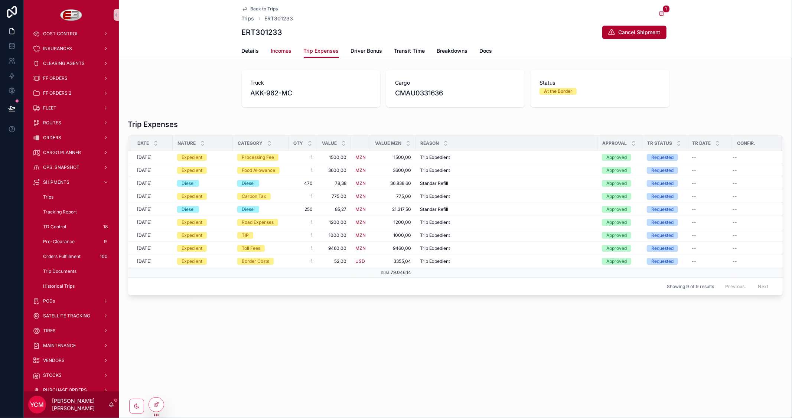  What do you see at coordinates (192, 248) in the screenshot?
I see `div: Expedient` at bounding box center [192, 248].